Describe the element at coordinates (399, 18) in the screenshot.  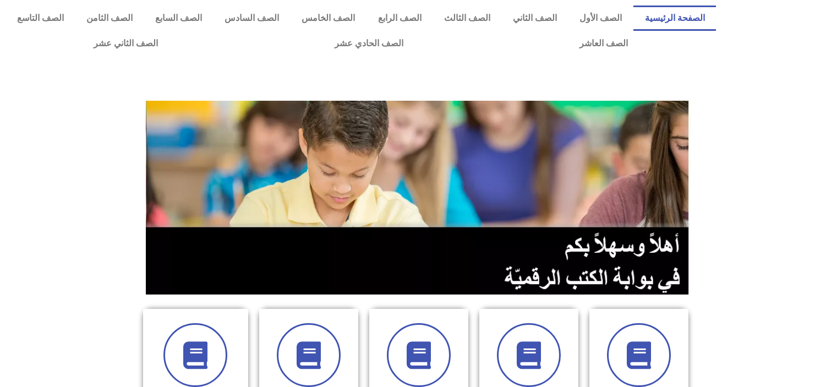
I see `a: الصف الرابع` at that location.